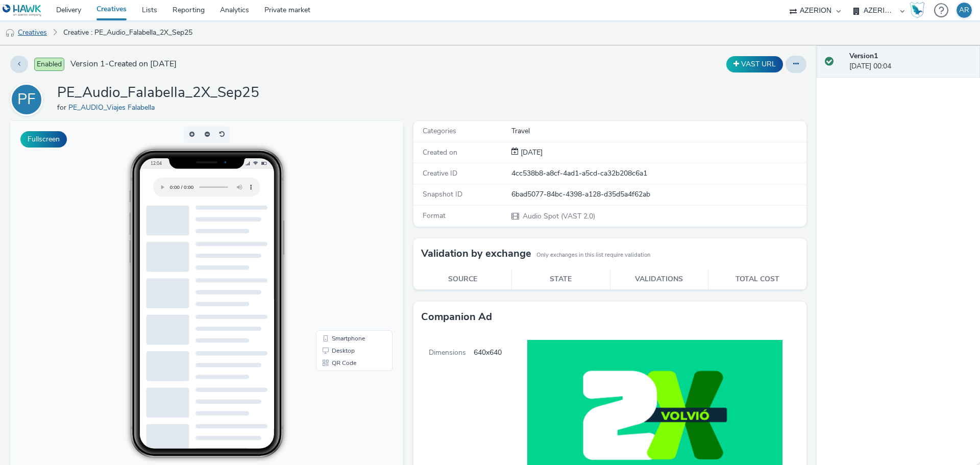 This screenshot has height=465, width=980. I want to click on span: Created on, so click(440, 152).